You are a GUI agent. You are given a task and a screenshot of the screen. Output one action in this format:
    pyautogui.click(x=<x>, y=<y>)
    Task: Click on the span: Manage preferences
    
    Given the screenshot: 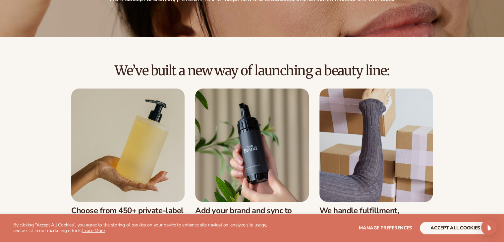 What is the action you would take?
    pyautogui.click(x=385, y=228)
    